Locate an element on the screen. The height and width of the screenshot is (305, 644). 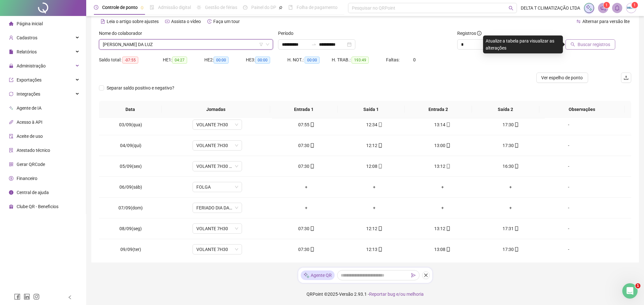
span: 08/09(seg) is located at coordinates (131, 229).